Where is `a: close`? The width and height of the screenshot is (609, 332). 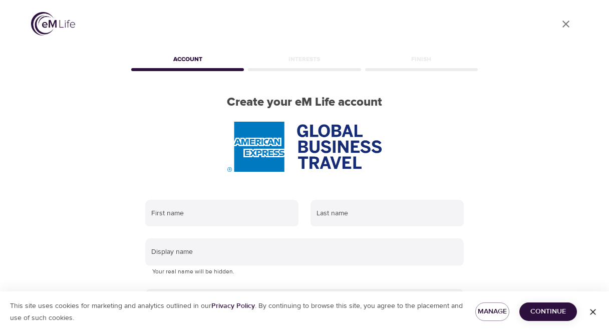 a: close is located at coordinates (566, 24).